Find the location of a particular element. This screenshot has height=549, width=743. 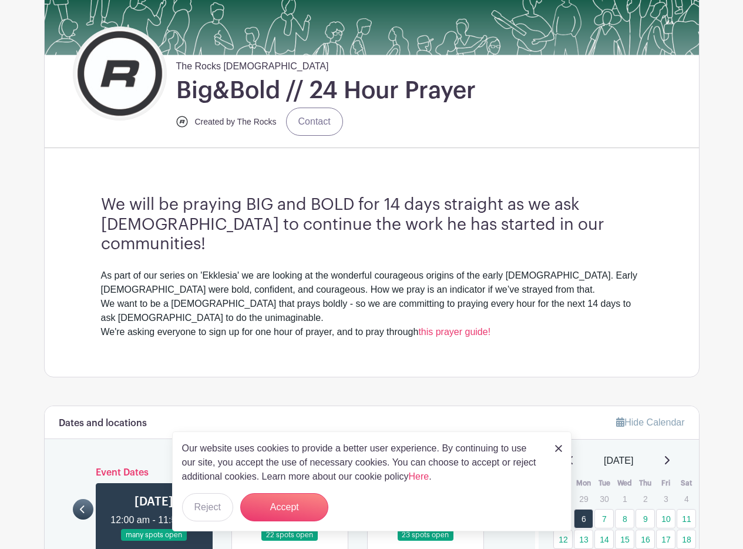

th: Mon is located at coordinates (583, 483).